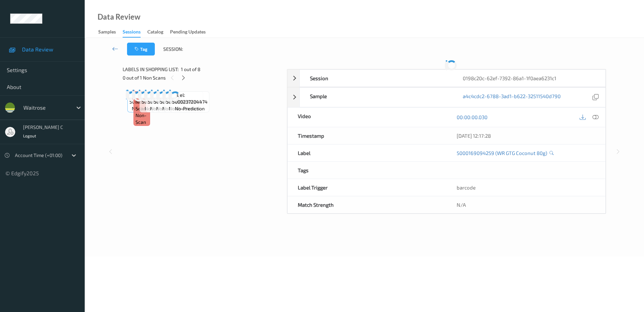 This screenshot has width=644, height=312. Describe the element at coordinates (446, 78) in the screenshot. I see `div: Session0198c20c-62ef-7392-86a1-1f0aea6231c1` at that location.